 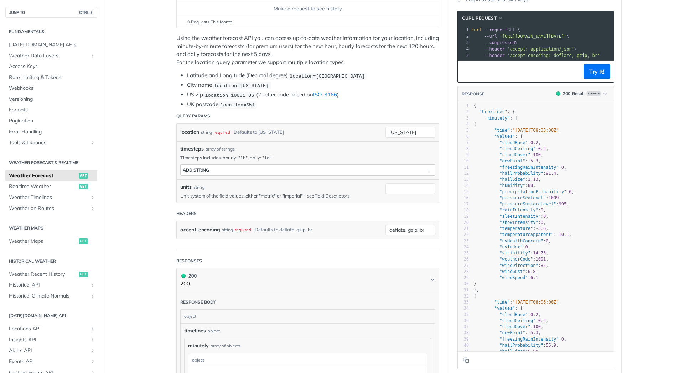 I want to click on span: minutely, so click(x=198, y=346).